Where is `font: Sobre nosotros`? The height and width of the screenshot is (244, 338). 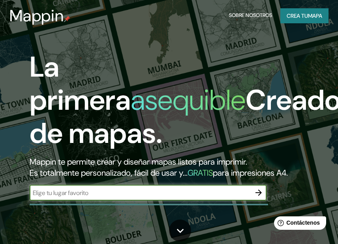
font: Sobre nosotros is located at coordinates (250, 15).